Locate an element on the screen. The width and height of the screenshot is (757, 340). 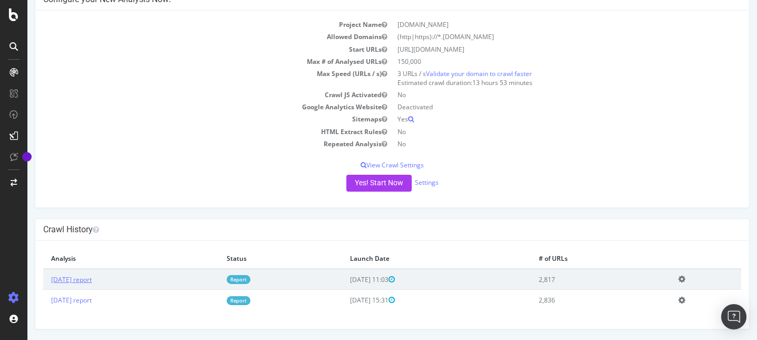
a: Settings is located at coordinates (399, 182).